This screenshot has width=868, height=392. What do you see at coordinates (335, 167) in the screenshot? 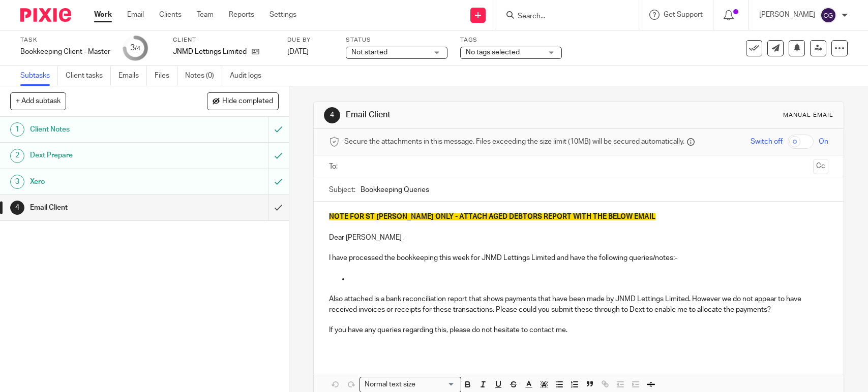
I see `label: To:` at bounding box center [335, 167].